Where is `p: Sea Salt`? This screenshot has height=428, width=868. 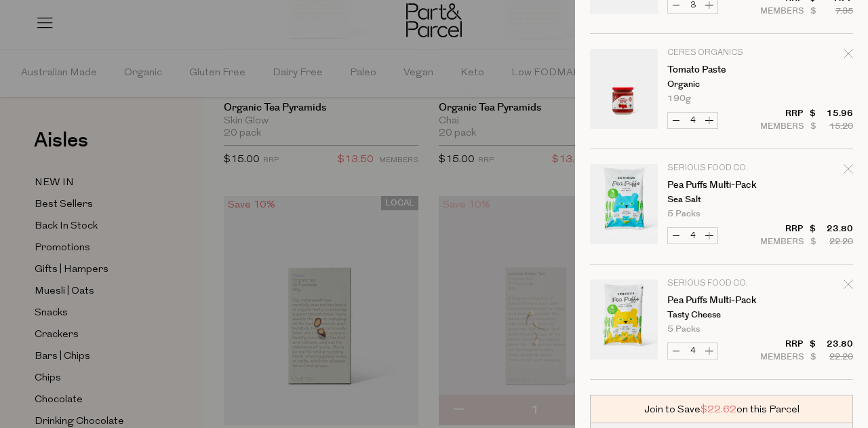 p: Sea Salt is located at coordinates (719, 199).